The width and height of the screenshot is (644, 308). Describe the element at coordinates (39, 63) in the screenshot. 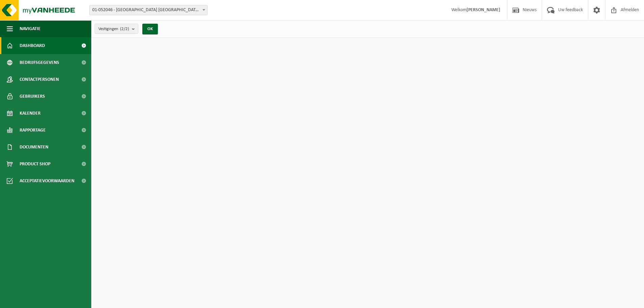

I see `span: Bedrijfsgegevens` at that location.